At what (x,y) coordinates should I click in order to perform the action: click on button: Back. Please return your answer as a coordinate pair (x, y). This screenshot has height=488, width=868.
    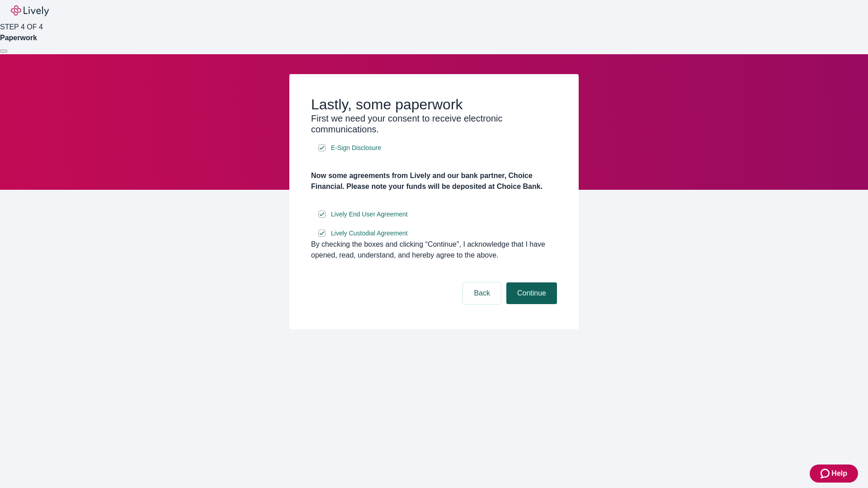
    Looking at the image, I should click on (482, 293).